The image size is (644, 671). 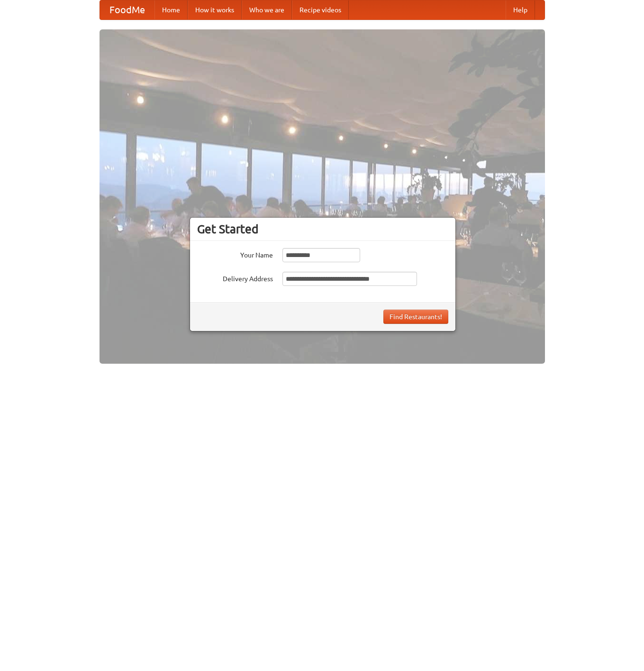 What do you see at coordinates (171, 10) in the screenshot?
I see `a: Home` at bounding box center [171, 10].